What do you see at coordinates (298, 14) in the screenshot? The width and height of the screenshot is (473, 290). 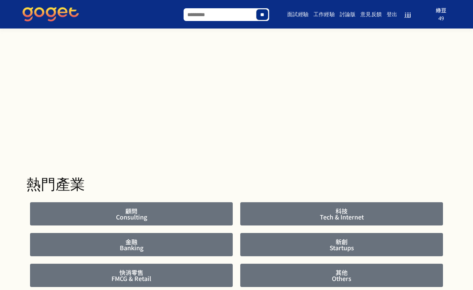 I see `a: 面試經驗` at bounding box center [298, 14].